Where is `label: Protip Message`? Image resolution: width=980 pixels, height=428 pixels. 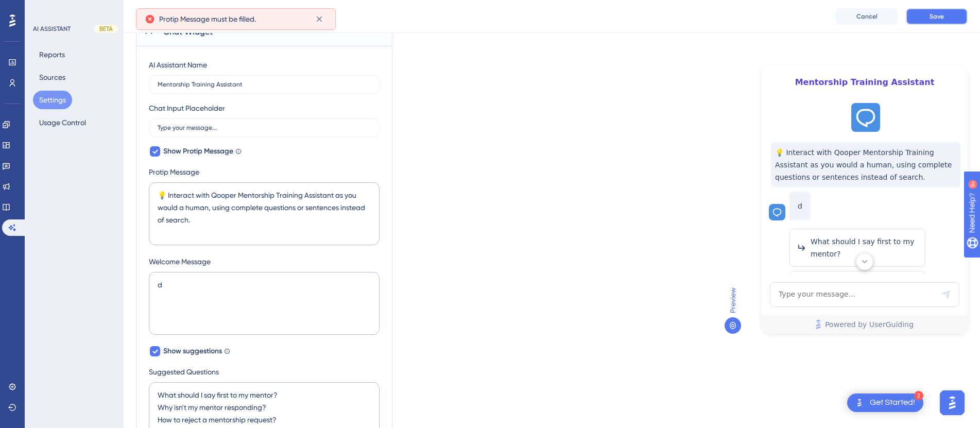
label: Protip Message is located at coordinates (264, 173).